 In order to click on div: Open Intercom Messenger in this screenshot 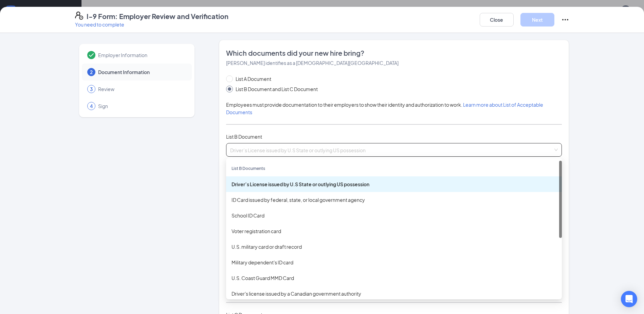, I will do `click(629, 299)`.